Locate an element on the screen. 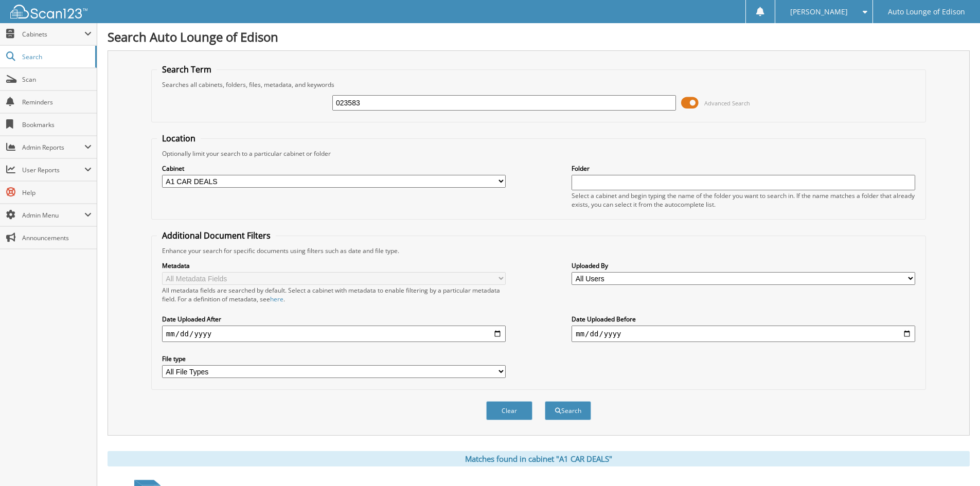 The image size is (980, 486). span: Cabinets is located at coordinates (53, 34).